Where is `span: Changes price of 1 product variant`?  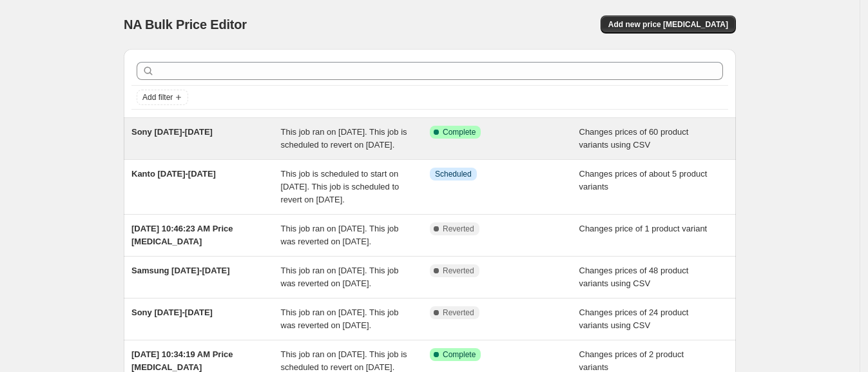
span: Changes price of 1 product variant is located at coordinates (643, 228).